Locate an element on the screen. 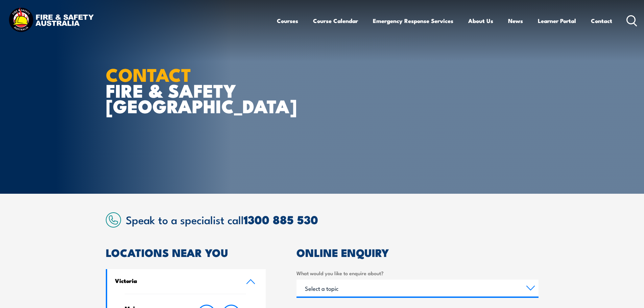  a: Learner Portal is located at coordinates (557, 21).